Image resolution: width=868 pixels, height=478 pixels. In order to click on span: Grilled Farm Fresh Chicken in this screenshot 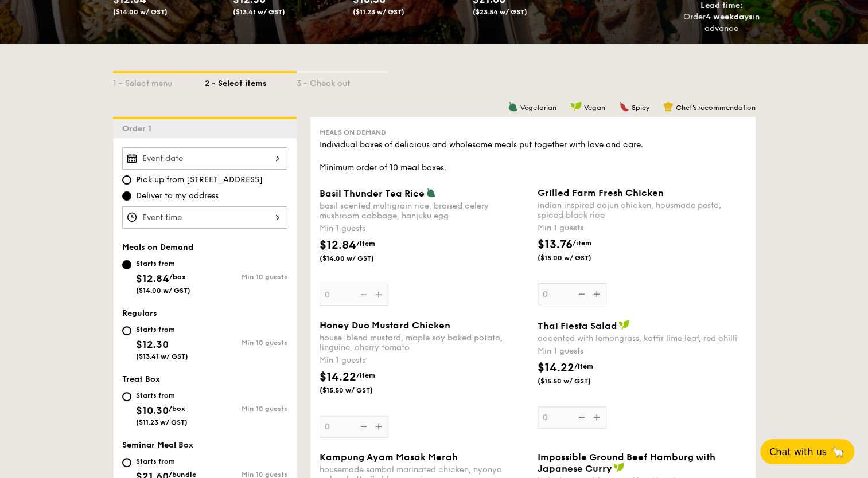, I will do `click(600, 193)`.